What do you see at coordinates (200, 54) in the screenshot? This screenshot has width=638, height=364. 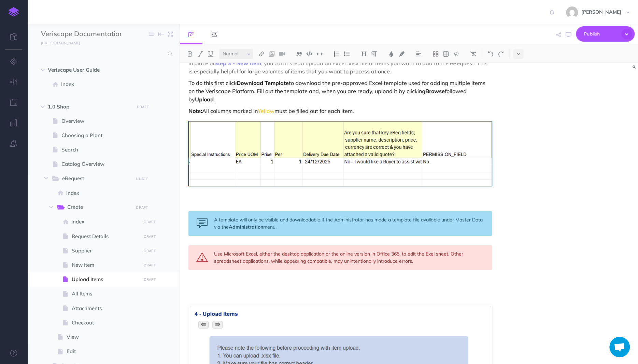 I see `img: Italic button` at bounding box center [200, 54].